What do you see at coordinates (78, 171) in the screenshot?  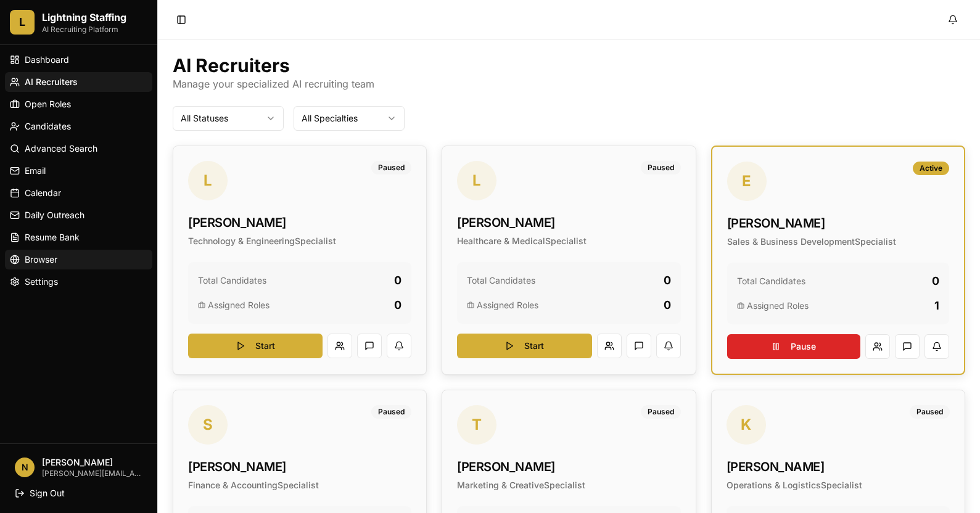 I see `a: Email` at bounding box center [78, 171].